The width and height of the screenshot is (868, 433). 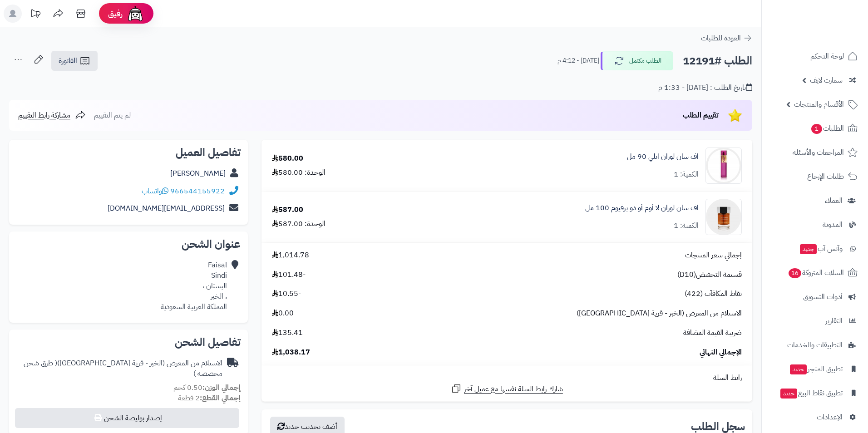 What do you see at coordinates (819, 105) in the screenshot?
I see `span: الأقسام والمنتجات` at bounding box center [819, 105].